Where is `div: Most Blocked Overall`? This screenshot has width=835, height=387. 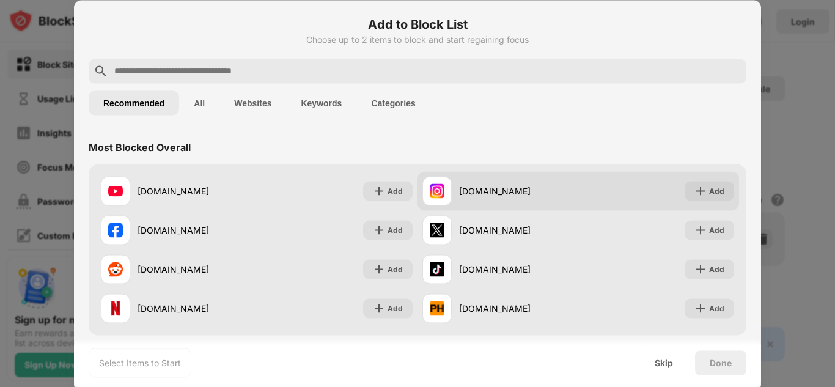
div: Most Blocked Overall is located at coordinates (139, 147).